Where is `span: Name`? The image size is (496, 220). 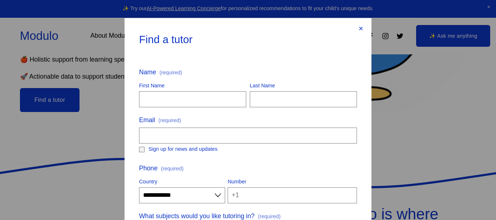
span: Name is located at coordinates (147, 73).